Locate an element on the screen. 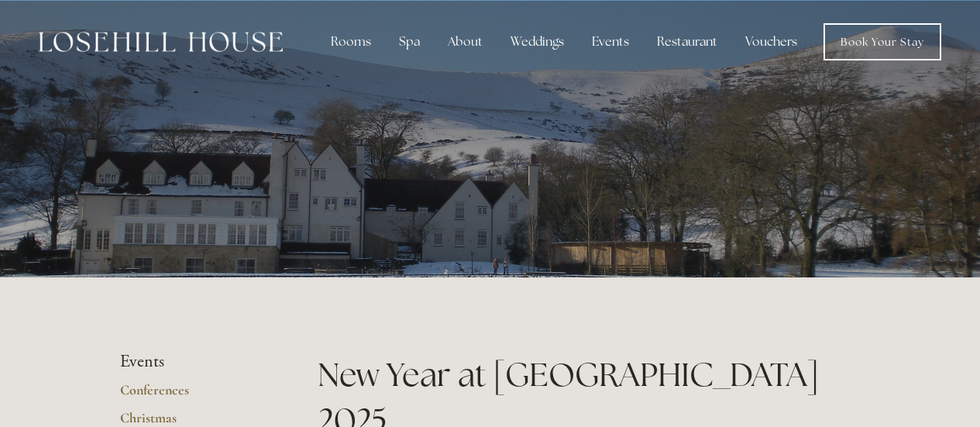 Image resolution: width=980 pixels, height=427 pixels. div: Spa is located at coordinates (409, 41).